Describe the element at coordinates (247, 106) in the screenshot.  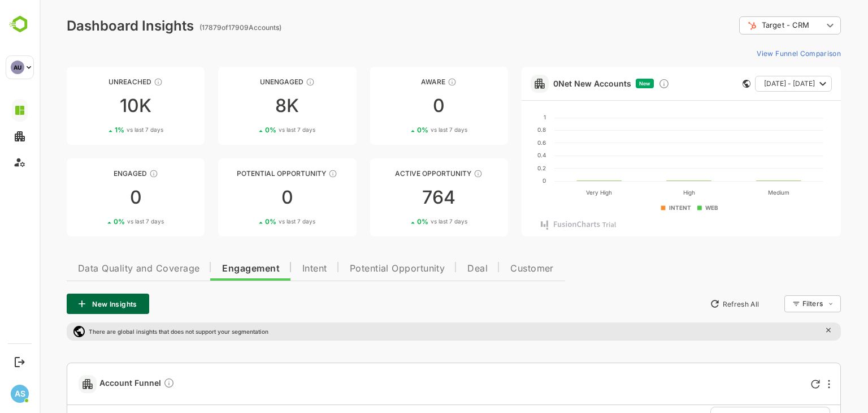
I see `a: UnengagedThese accounts have not shown enough engagement and need nurturing8K0%vs last 7 days` at that location.